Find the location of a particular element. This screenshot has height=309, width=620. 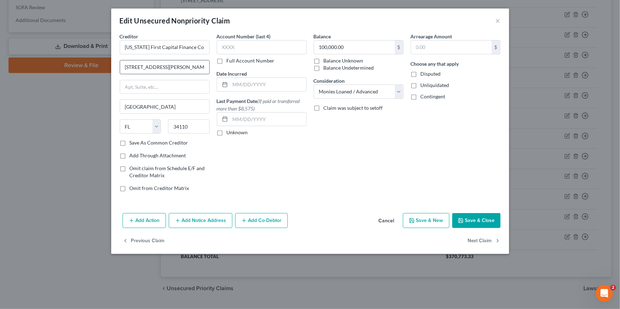

input: Enter city... is located at coordinates (164, 107).